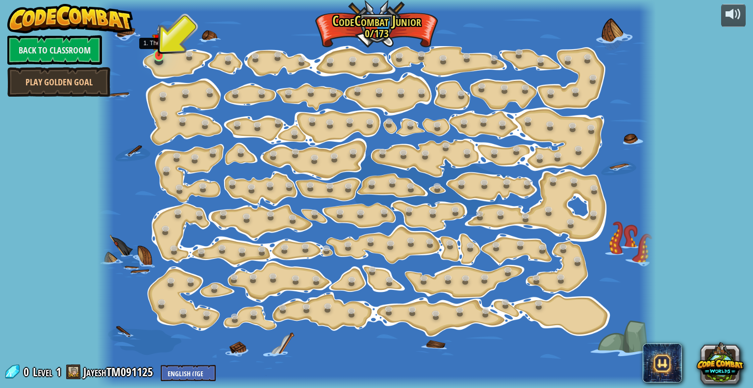 The image size is (753, 388). Describe the element at coordinates (27, 372) in the screenshot. I see `span: 0` at that location.